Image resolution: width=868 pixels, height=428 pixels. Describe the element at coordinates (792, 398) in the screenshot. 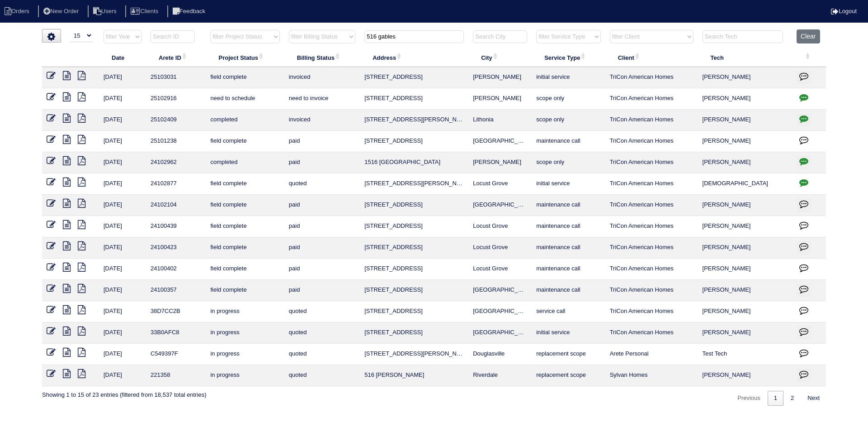

I see `a: 2` at that location.